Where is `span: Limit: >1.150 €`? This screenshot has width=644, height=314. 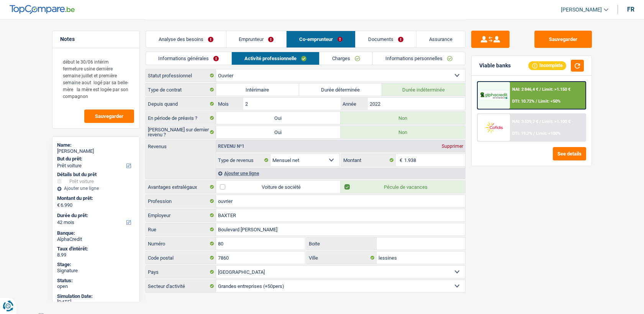 span: Limit: >1.150 € is located at coordinates (556, 89).